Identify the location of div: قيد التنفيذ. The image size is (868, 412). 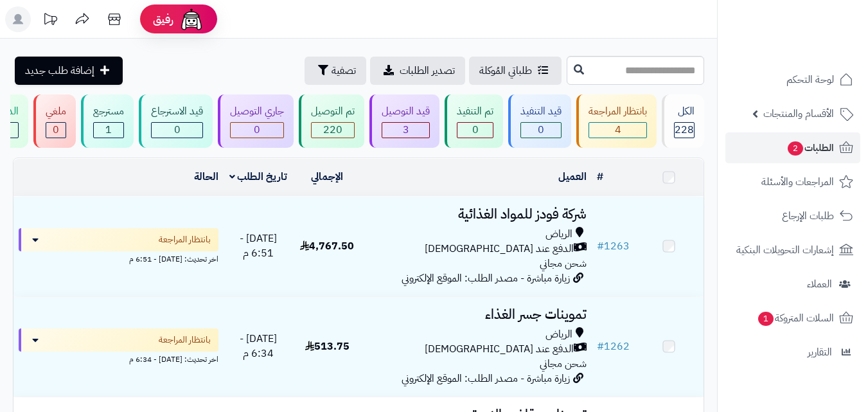
(541, 112).